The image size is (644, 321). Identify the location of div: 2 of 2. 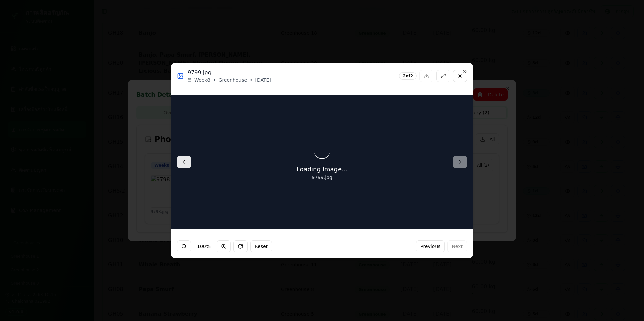
(408, 76).